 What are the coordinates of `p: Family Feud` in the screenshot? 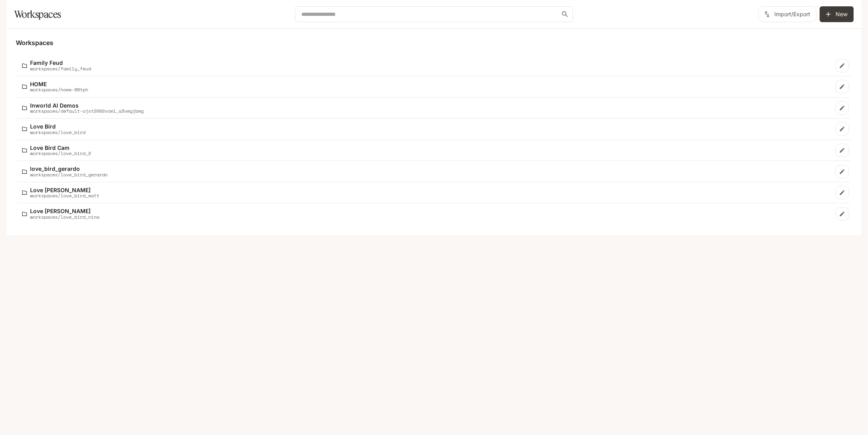 It's located at (60, 62).